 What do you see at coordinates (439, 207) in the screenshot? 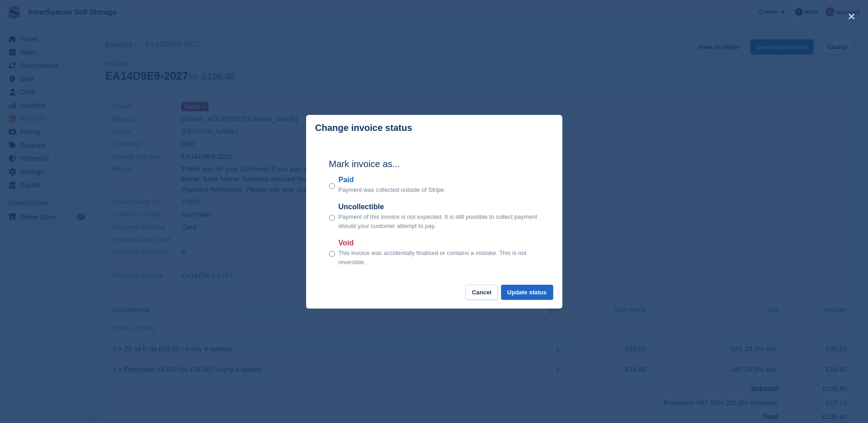
I see `label: Uncollectible` at bounding box center [439, 207].